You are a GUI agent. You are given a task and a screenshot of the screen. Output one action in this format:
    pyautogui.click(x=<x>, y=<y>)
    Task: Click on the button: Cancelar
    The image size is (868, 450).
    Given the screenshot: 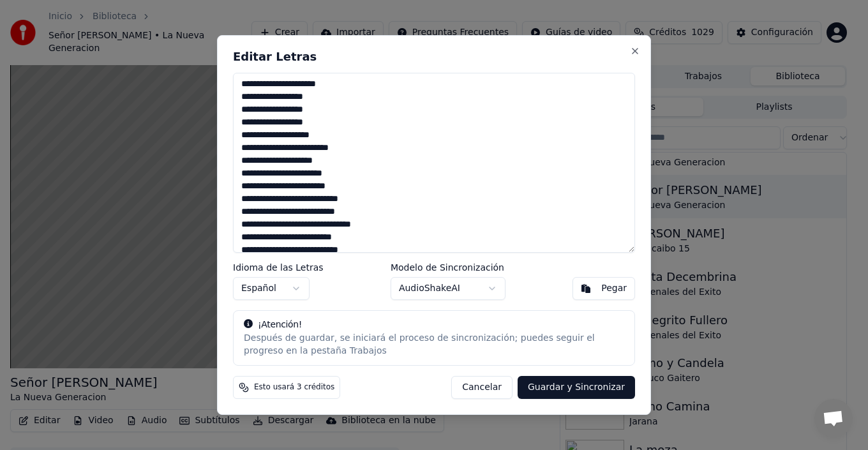 What is the action you would take?
    pyautogui.click(x=481, y=387)
    